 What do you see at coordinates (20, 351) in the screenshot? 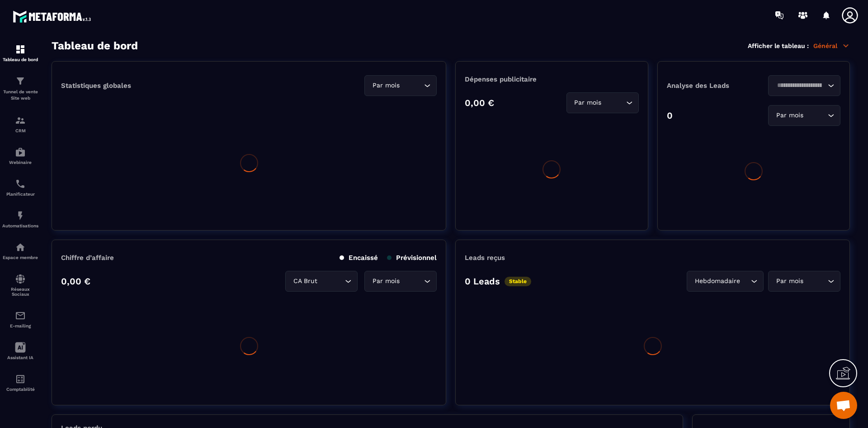
I see `a: Assistant IA` at bounding box center [20, 351].